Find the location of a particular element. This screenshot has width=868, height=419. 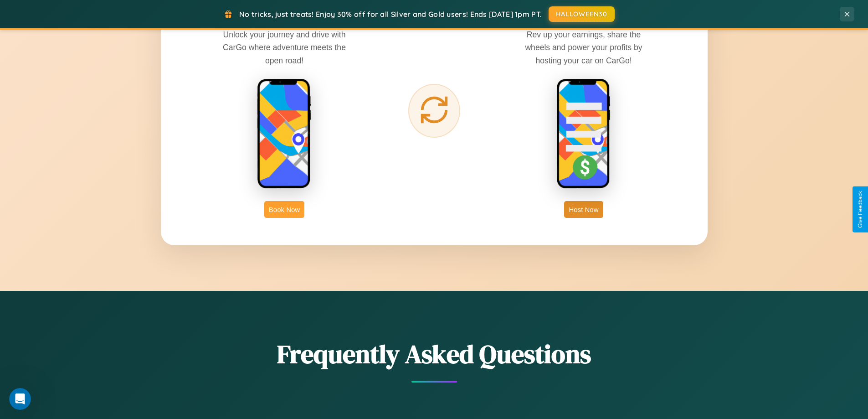

button: Book Now is located at coordinates (284, 210).